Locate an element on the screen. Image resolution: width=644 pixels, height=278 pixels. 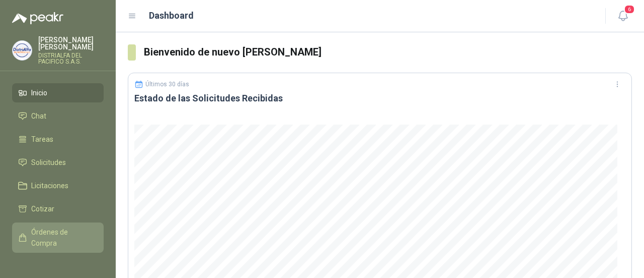
span: Inicio is located at coordinates (40, 93).